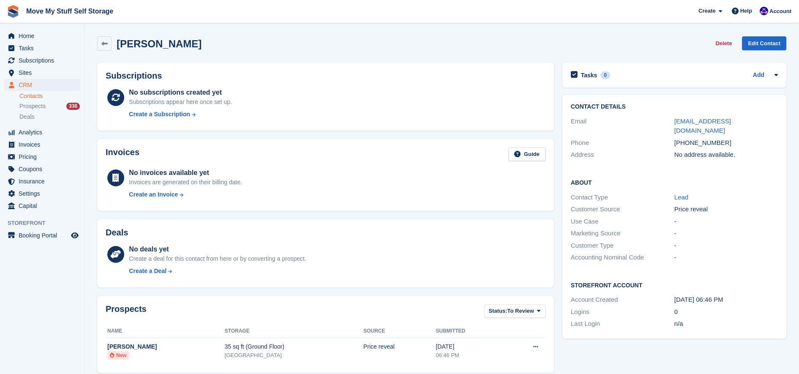  What do you see at coordinates (44, 235) in the screenshot?
I see `span: Booking Portal` at bounding box center [44, 235].